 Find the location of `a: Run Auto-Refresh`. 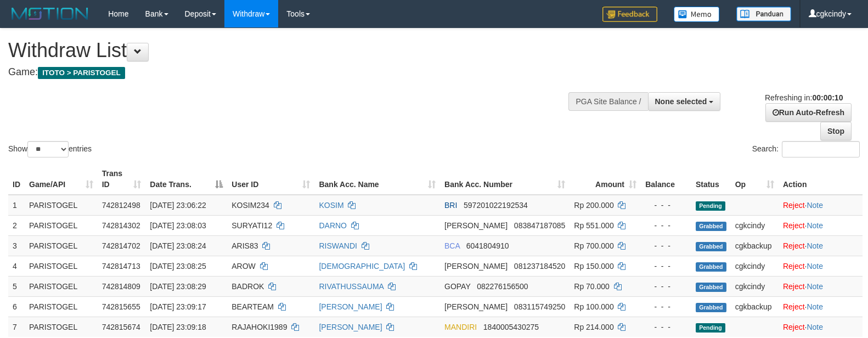

a: Run Auto-Refresh is located at coordinates (808, 113).